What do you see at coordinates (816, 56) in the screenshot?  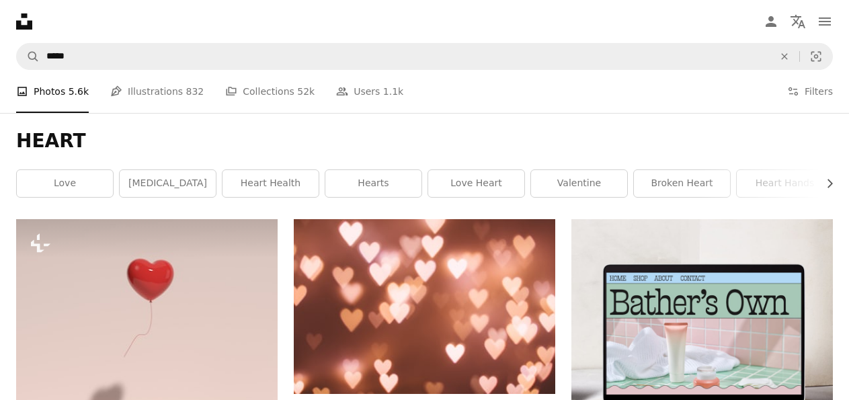 I see `button: Visual search` at bounding box center [816, 56].